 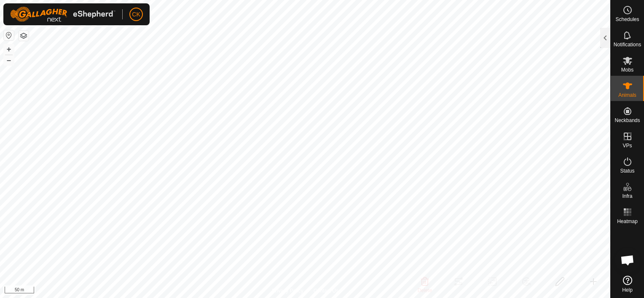 What do you see at coordinates (136, 14) in the screenshot?
I see `span: CK` at bounding box center [136, 14].